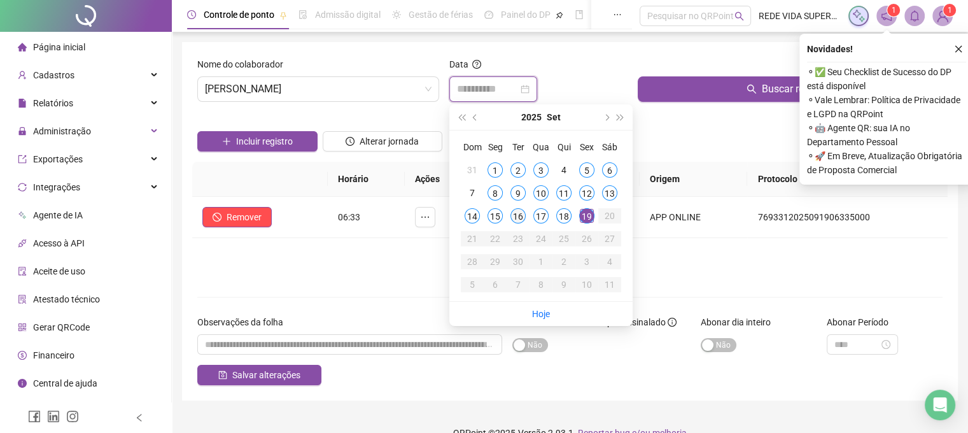  I want to click on img: 1924, so click(942, 16).